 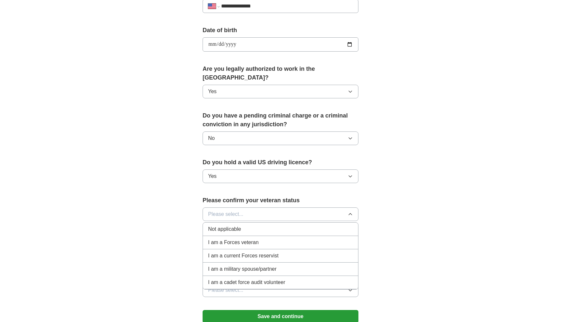 What do you see at coordinates (224, 229) in the screenshot?
I see `span: Not applicable` at bounding box center [224, 229].